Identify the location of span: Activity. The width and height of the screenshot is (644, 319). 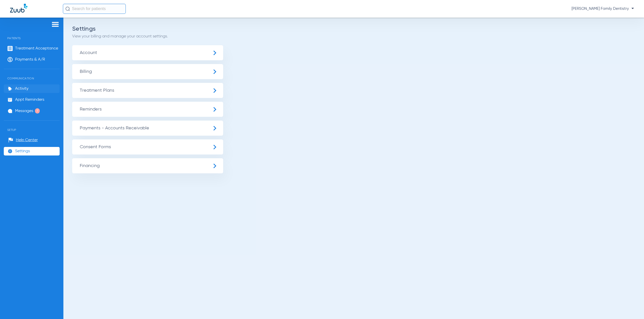
(22, 89).